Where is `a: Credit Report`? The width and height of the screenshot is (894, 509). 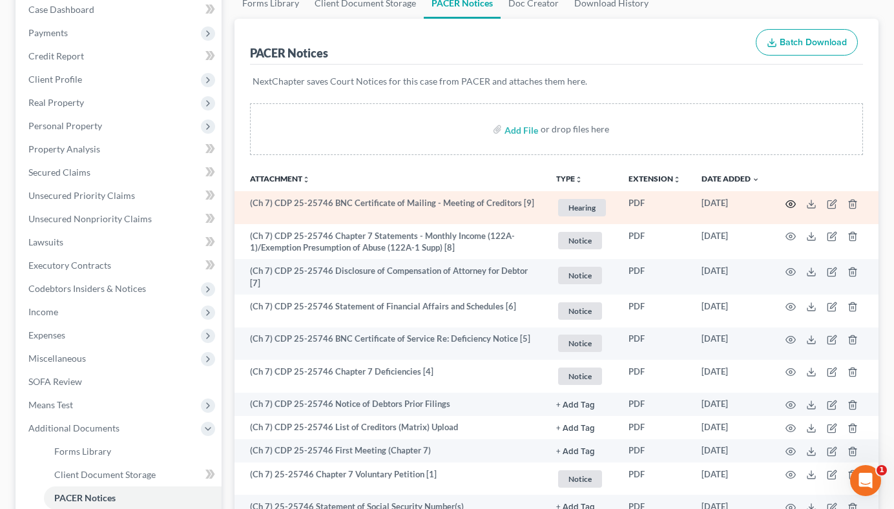
a: Credit Report is located at coordinates (120, 56).